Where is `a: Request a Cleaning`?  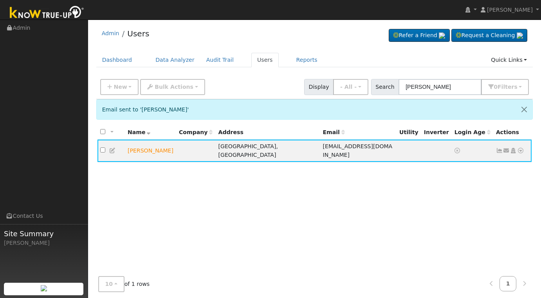 a: Request a Cleaning is located at coordinates (489, 36).